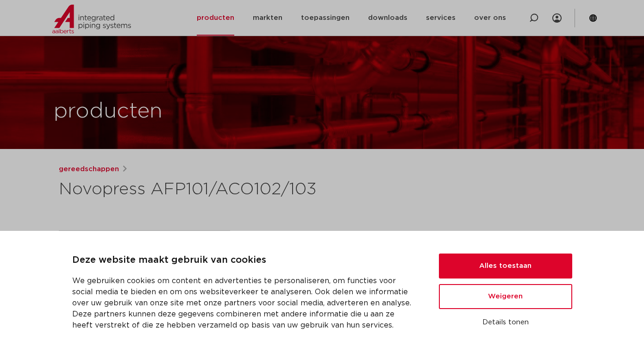 The height and width of the screenshot is (353, 644). Describe the element at coordinates (415, 236) in the screenshot. I see `p: groep: P5991` at that location.